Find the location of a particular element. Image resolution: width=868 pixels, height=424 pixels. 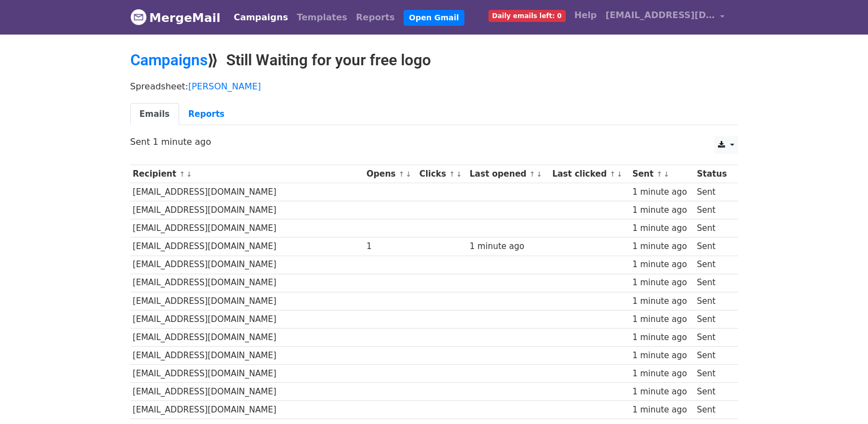

th: Sent is located at coordinates (663, 174).